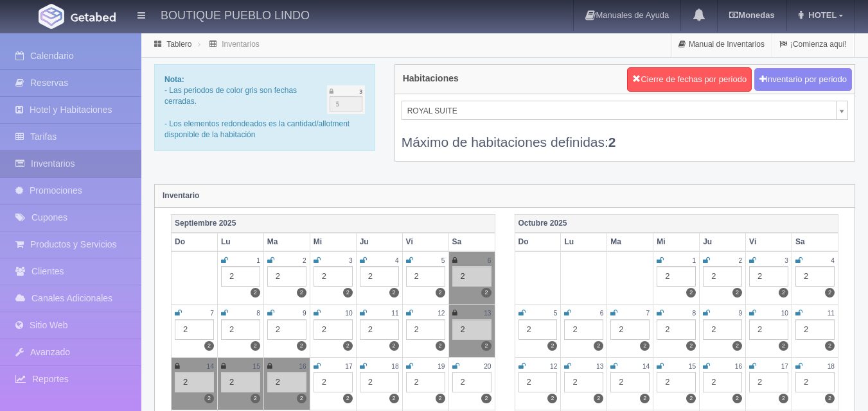 The height and width of the screenshot is (411, 868). What do you see at coordinates (346, 100) in the screenshot?
I see `img: cutoff.png` at bounding box center [346, 100].